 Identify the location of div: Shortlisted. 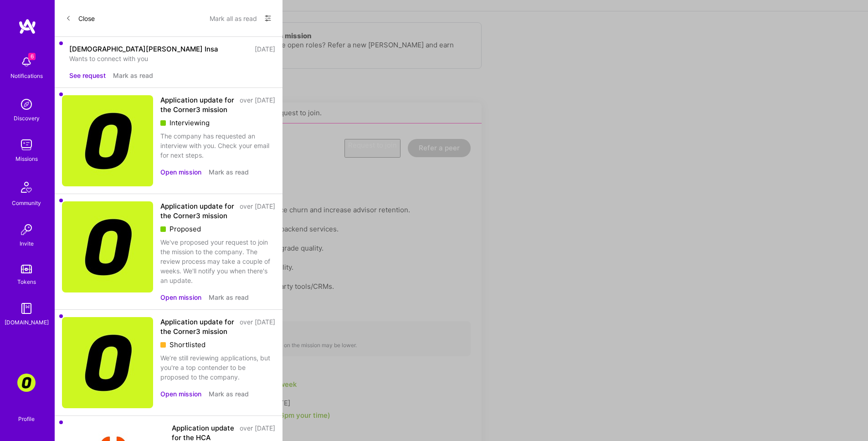
(218, 344).